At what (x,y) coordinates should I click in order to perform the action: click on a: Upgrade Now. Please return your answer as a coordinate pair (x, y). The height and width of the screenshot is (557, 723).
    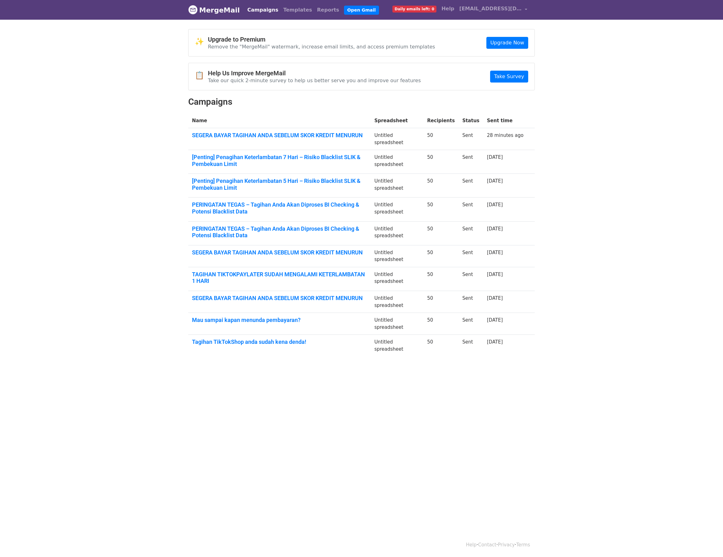
    Looking at the image, I should click on (508, 43).